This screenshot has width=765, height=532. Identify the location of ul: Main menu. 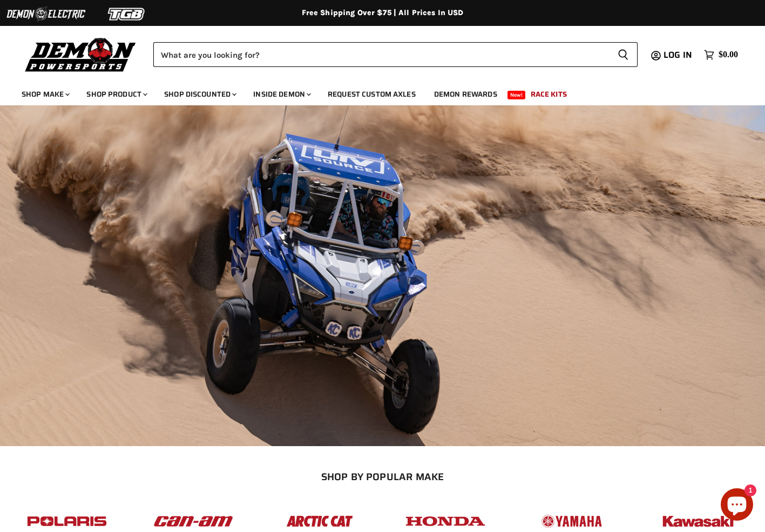
(374, 92).